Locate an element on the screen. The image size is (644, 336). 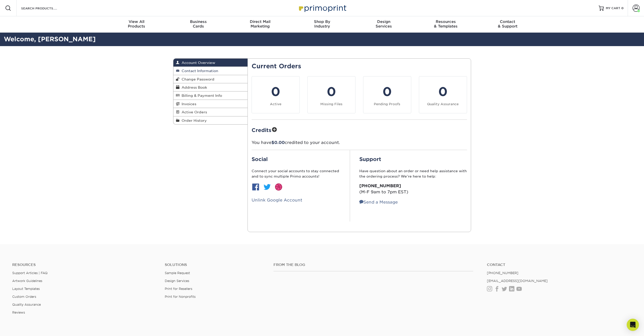
a: View AllProducts is located at coordinates (137, 24).